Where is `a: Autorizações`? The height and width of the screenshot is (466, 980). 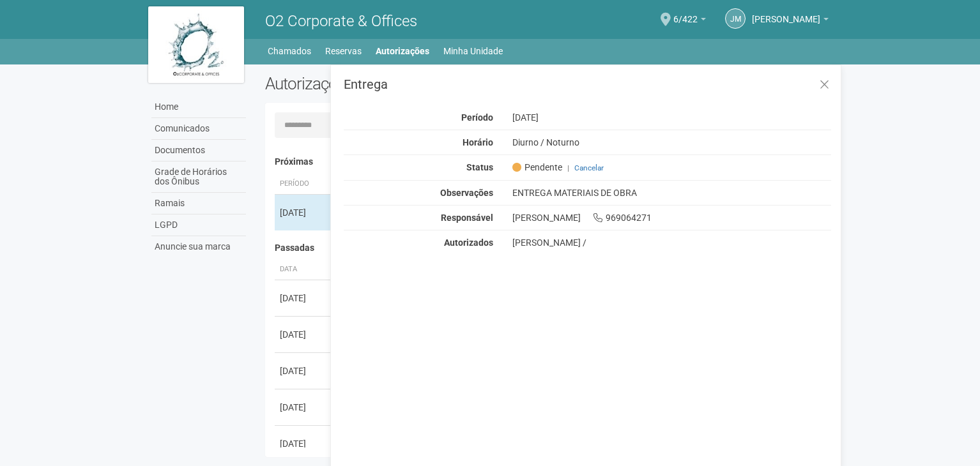 a: Autorizações is located at coordinates (402, 51).